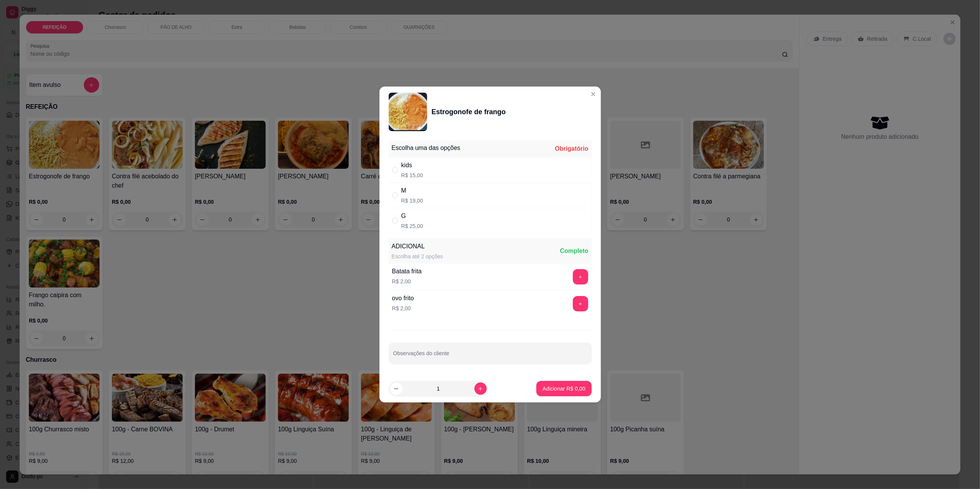 The image size is (980, 489). What do you see at coordinates (564, 389) in the screenshot?
I see `button: Adicionar R$ 0,00` at bounding box center [564, 389].